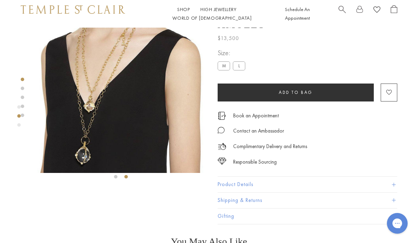  Describe the element at coordinates (308, 185) in the screenshot. I see `button: Product Details` at that location.